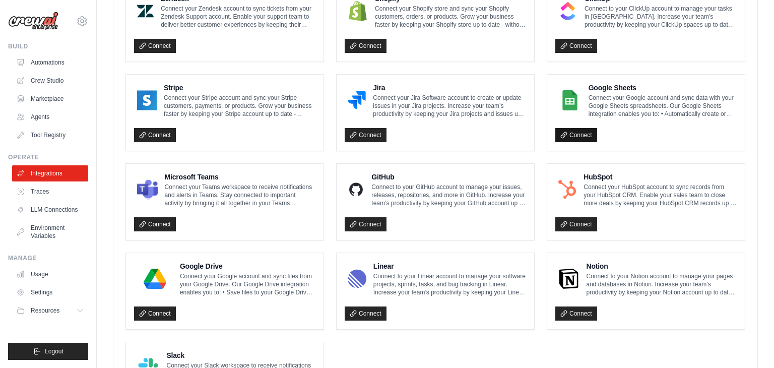  Describe the element at coordinates (661, 266) in the screenshot. I see `h4: Notion` at that location.